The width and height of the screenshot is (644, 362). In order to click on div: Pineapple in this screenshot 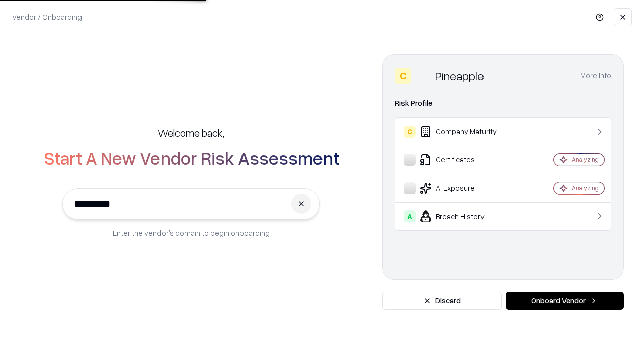, I will do `click(459, 76)`.